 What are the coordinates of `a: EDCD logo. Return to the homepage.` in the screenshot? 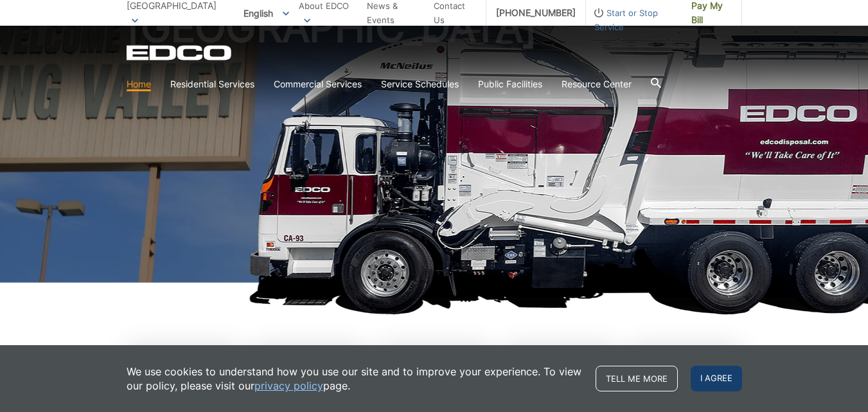 It's located at (180, 53).